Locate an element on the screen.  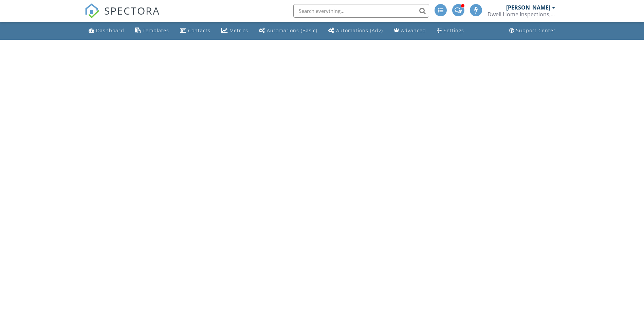
a: Contacts is located at coordinates (195, 30).